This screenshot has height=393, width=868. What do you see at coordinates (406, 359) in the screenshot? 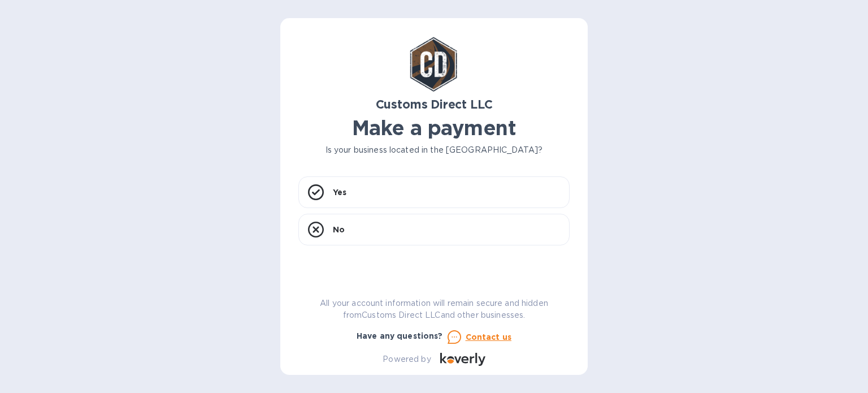
I see `p: Powered by` at bounding box center [406, 359].